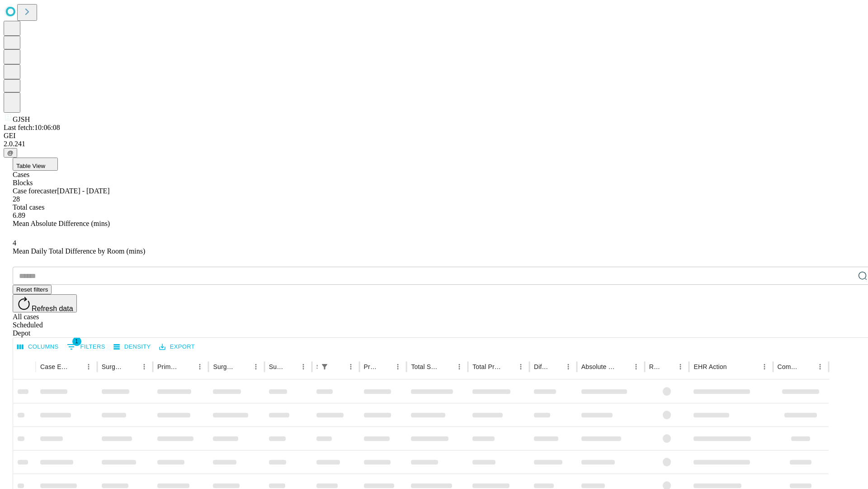 This screenshot has height=489, width=868. I want to click on div: 2.0.241, so click(434, 144).